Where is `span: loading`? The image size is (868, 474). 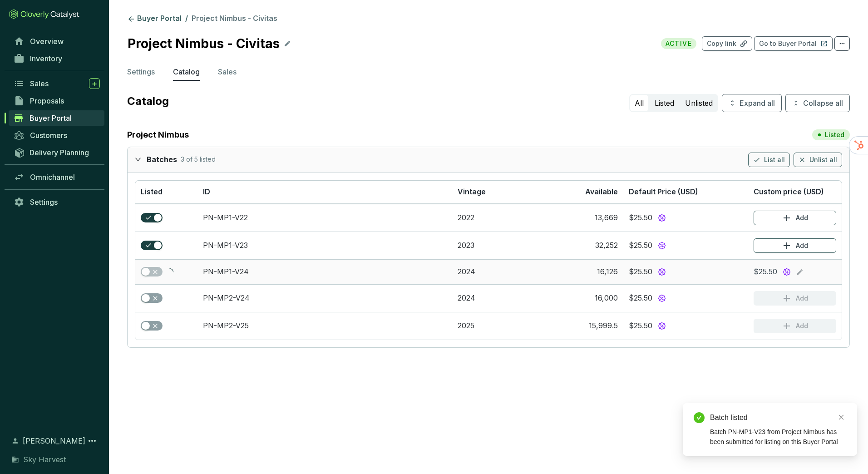
span: loading is located at coordinates (170, 272).